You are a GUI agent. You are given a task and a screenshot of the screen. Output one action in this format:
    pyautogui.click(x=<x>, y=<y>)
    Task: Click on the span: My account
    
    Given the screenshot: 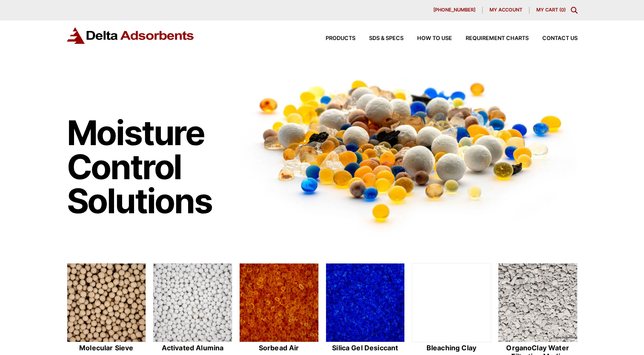 What is the action you would take?
    pyautogui.click(x=506, y=10)
    